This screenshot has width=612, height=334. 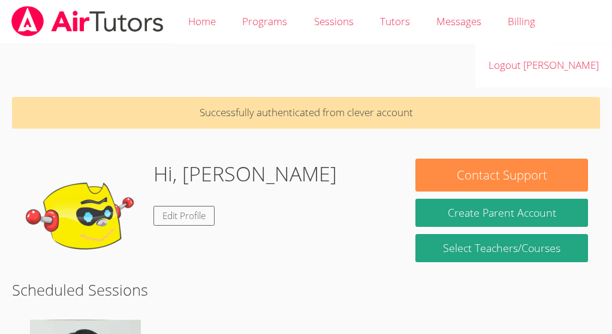 I want to click on img: airtutors_banner-c4298cdbf04f3fff15de1276eac7730deb9818008684d7c2e4769d2f7ddbe033.png, so click(x=87, y=21).